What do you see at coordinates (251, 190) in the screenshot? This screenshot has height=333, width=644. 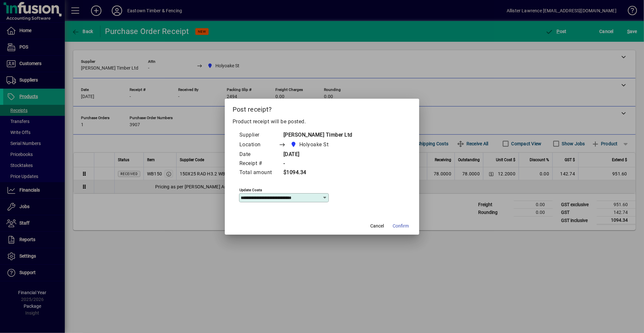 I see `mat-label: Update costs` at bounding box center [251, 190].